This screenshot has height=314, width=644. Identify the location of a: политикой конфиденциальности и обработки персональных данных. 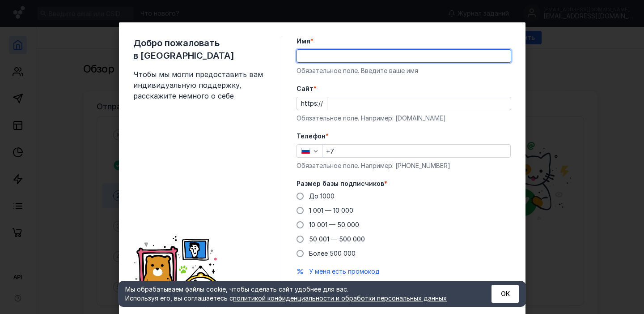
(340, 298).